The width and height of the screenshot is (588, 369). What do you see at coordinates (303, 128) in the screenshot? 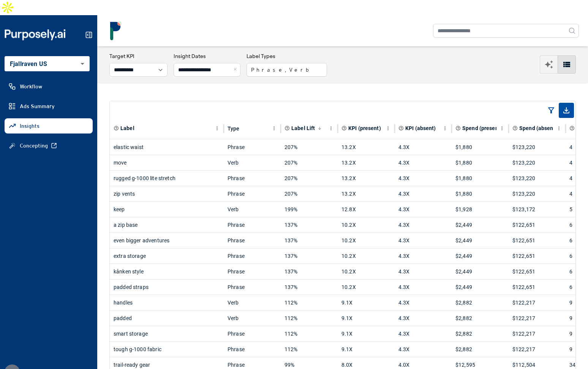
I see `span: Label Lift` at bounding box center [303, 128].